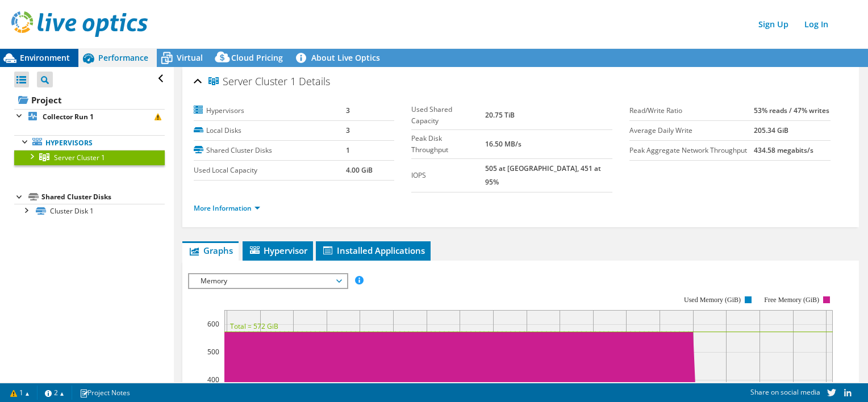 This screenshot has height=402, width=868. What do you see at coordinates (90, 157) in the screenshot?
I see `a: Server Cluster 1` at bounding box center [90, 157].